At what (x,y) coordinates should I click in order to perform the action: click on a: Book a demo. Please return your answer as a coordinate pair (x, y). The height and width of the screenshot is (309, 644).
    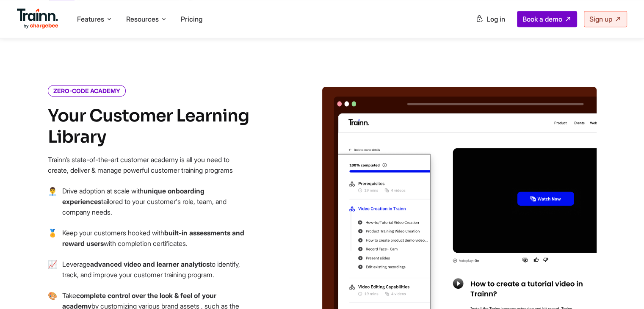
    Looking at the image, I should click on (547, 19).